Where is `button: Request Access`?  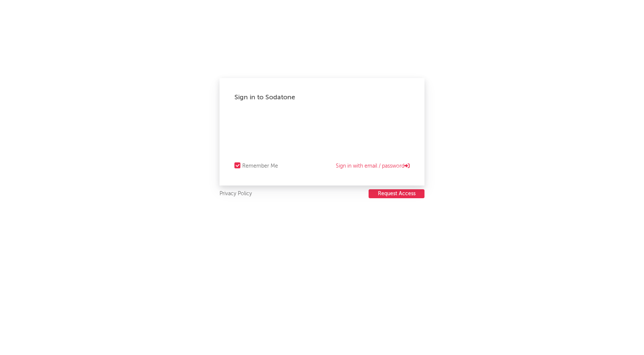
button: Request Access is located at coordinates (396, 194).